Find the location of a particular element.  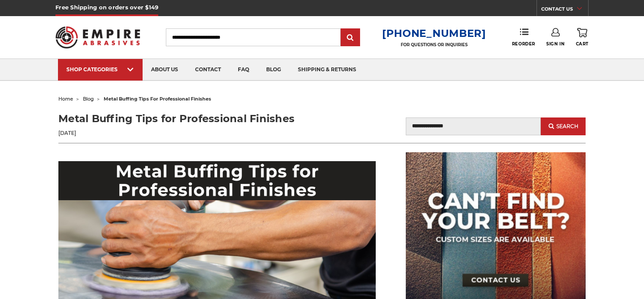

input: Submit is located at coordinates (350, 38).